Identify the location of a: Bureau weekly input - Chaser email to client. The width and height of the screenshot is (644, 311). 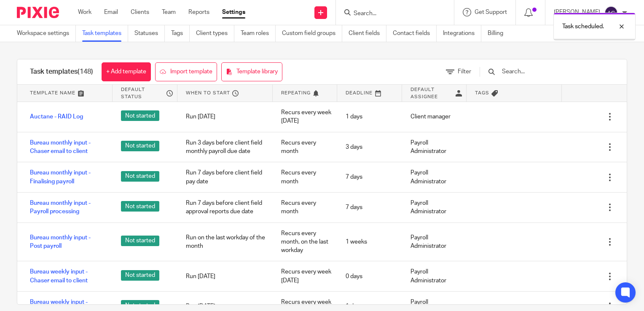
(67, 277).